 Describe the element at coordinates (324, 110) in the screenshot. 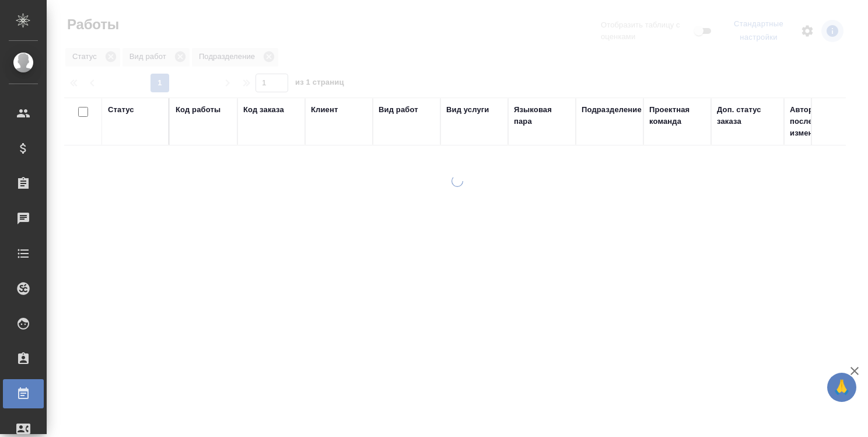

I see `div: Клиент` at that location.